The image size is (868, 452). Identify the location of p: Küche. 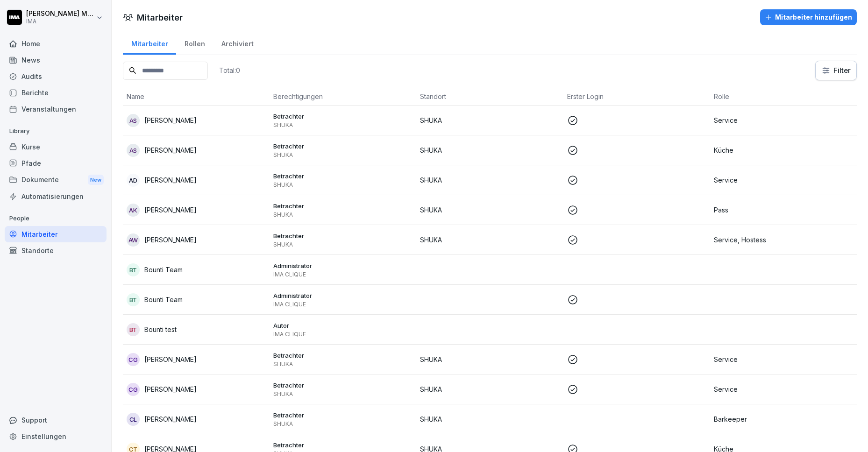
(783, 150).